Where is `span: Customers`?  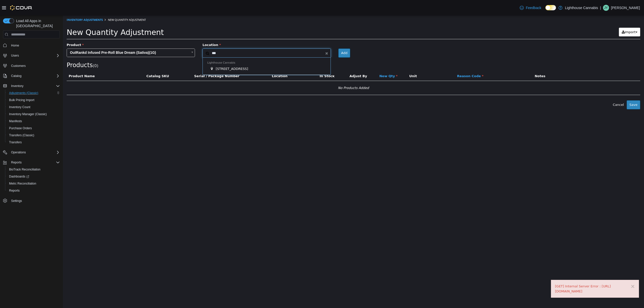
span: Customers is located at coordinates (34, 66).